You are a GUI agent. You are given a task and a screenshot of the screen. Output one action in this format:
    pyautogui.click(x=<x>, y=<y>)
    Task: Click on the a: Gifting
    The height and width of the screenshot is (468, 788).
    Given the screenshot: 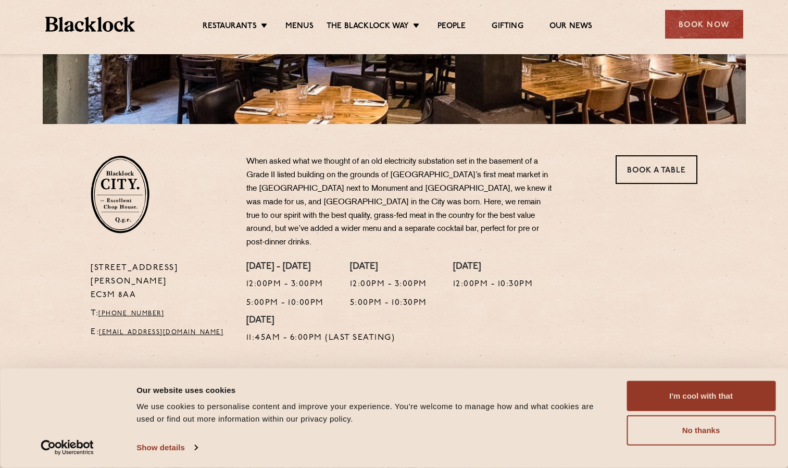 What is the action you would take?
    pyautogui.click(x=507, y=27)
    